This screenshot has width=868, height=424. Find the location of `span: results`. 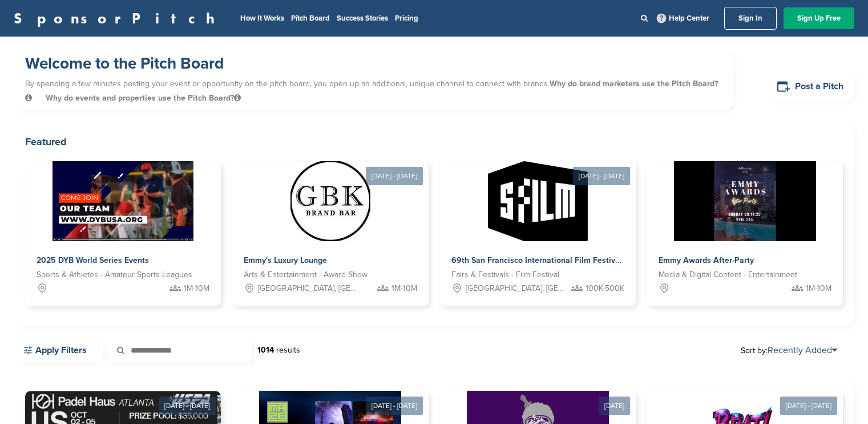

span: results is located at coordinates (288, 350).